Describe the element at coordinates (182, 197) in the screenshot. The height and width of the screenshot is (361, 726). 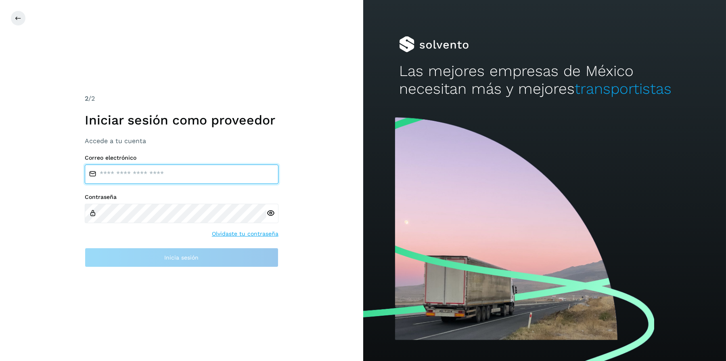
I see `label: Contraseña` at that location.